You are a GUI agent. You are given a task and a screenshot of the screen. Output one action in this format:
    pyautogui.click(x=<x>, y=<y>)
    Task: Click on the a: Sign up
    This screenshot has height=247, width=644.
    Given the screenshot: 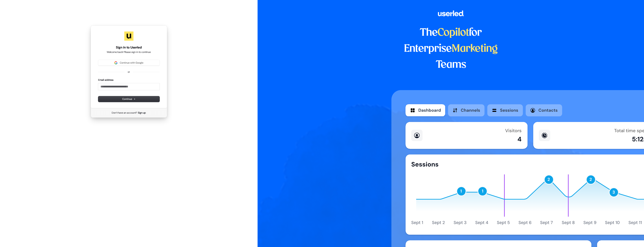 What is the action you would take?
    pyautogui.click(x=142, y=113)
    